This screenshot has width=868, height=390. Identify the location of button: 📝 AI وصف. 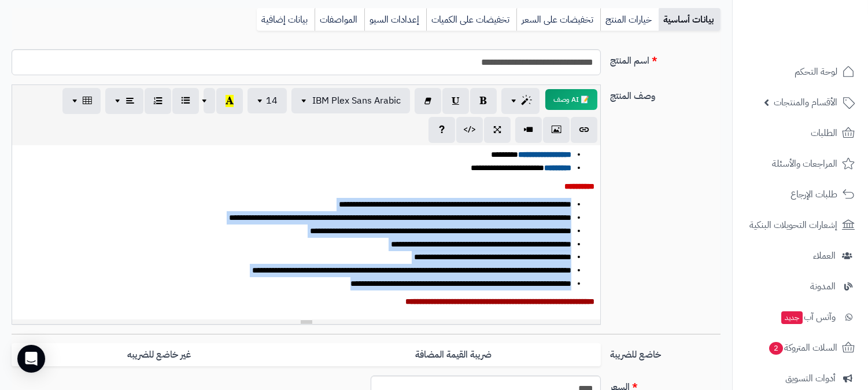
(571, 99).